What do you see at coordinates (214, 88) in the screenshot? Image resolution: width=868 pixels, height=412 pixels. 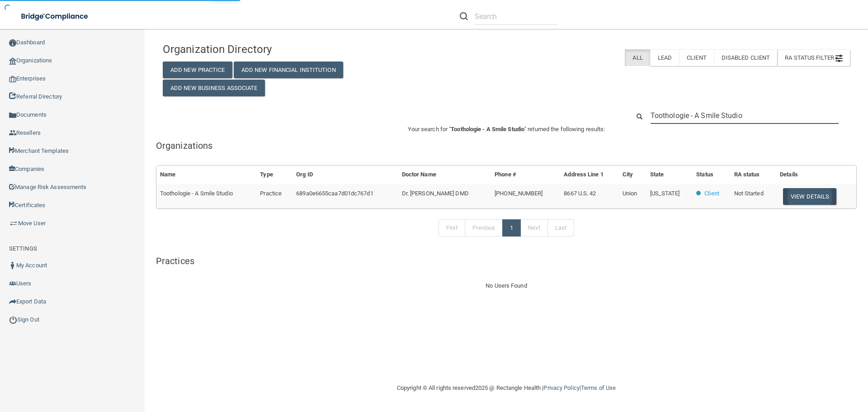 I see `button: Add New Business Associate` at bounding box center [214, 88].